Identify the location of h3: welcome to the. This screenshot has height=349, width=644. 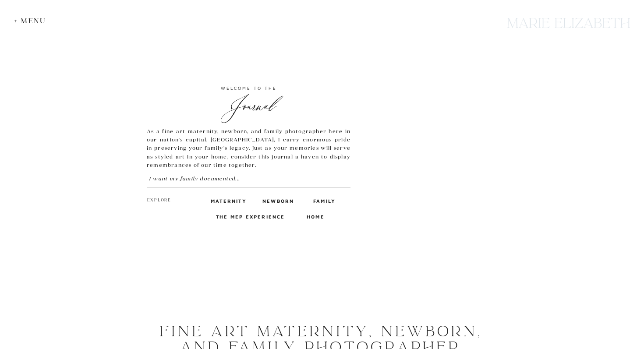
(249, 88).